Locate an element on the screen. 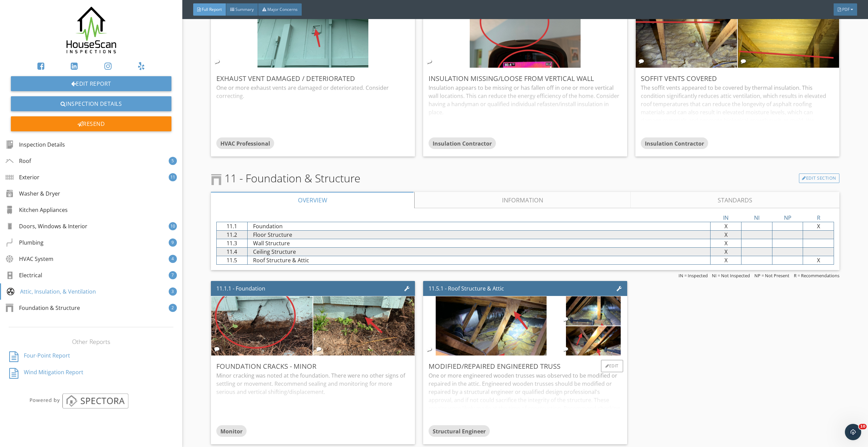 The width and height of the screenshot is (868, 447). img: housescan-01.jpg is located at coordinates (91, 31).